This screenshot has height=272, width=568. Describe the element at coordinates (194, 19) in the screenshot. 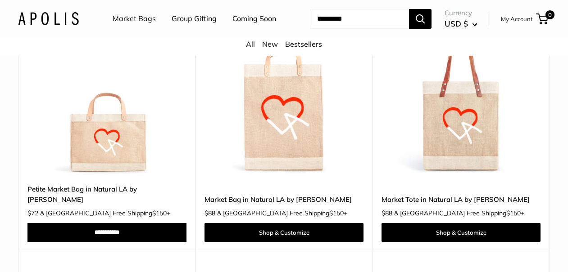

I see `a: Group Gifting` at that location.